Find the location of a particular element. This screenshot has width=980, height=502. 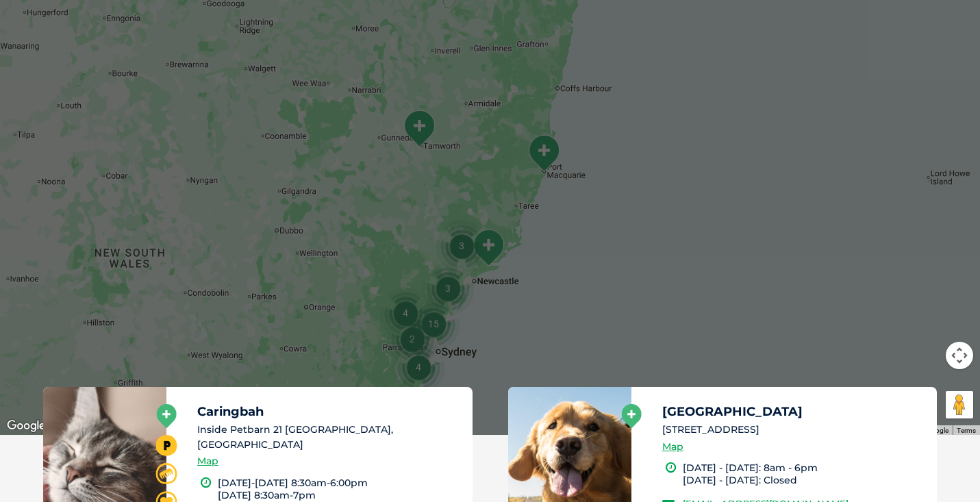

a: Terms (opens in new tab) is located at coordinates (966, 430).